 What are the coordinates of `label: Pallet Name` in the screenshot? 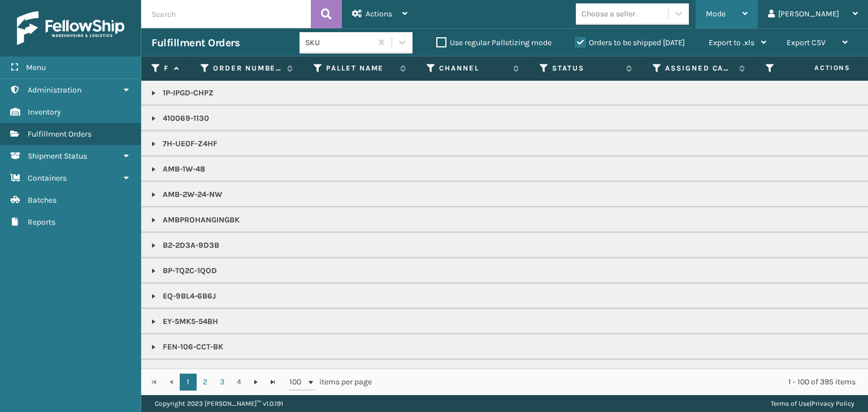 It's located at (360, 68).